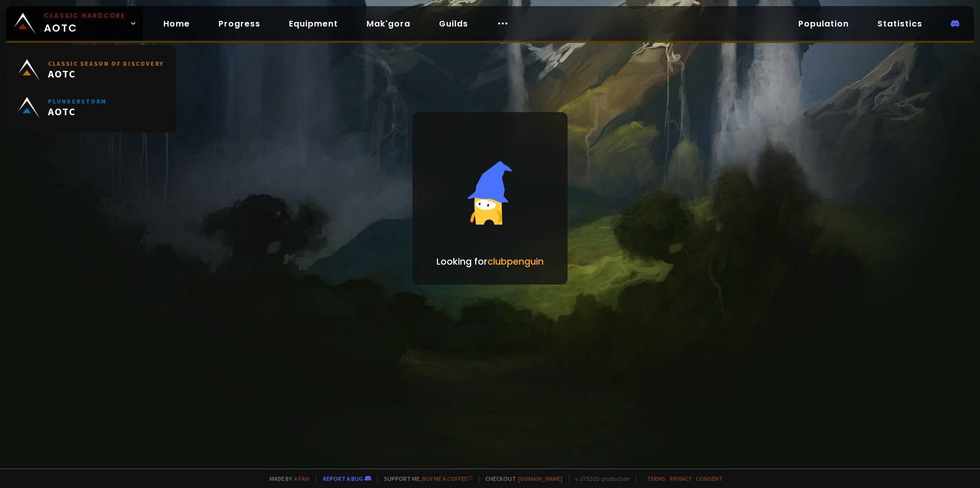 Image resolution: width=980 pixels, height=488 pixels. I want to click on a: Home, so click(176, 23).